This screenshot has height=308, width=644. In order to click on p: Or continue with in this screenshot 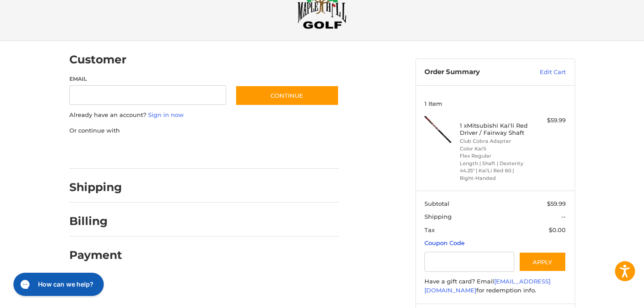, I will do `click(204, 131)`.